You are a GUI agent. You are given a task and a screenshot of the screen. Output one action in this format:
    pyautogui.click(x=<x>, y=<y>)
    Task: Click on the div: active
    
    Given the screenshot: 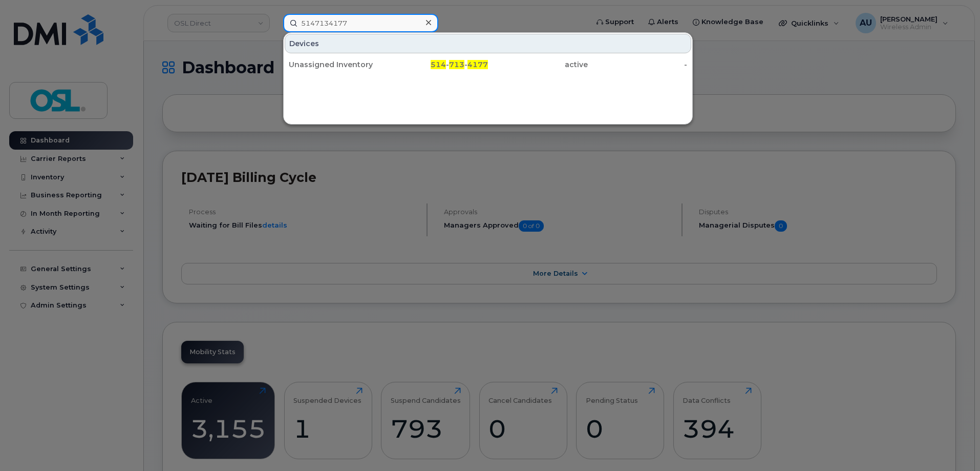 What is the action you would take?
    pyautogui.click(x=538, y=65)
    